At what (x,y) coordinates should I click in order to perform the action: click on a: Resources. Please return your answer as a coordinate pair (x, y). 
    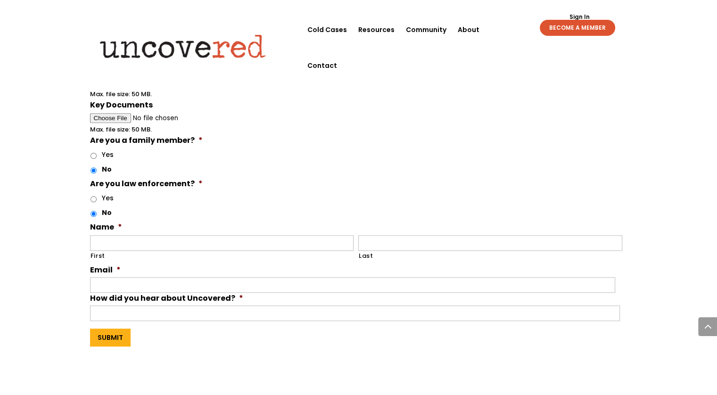
    Looking at the image, I should click on (376, 30).